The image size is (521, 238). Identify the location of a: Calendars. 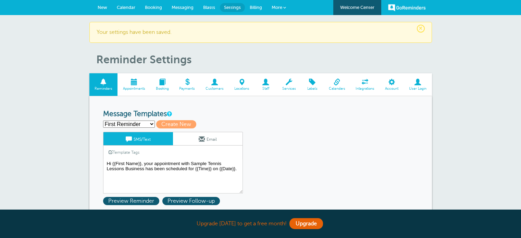
(337, 85).